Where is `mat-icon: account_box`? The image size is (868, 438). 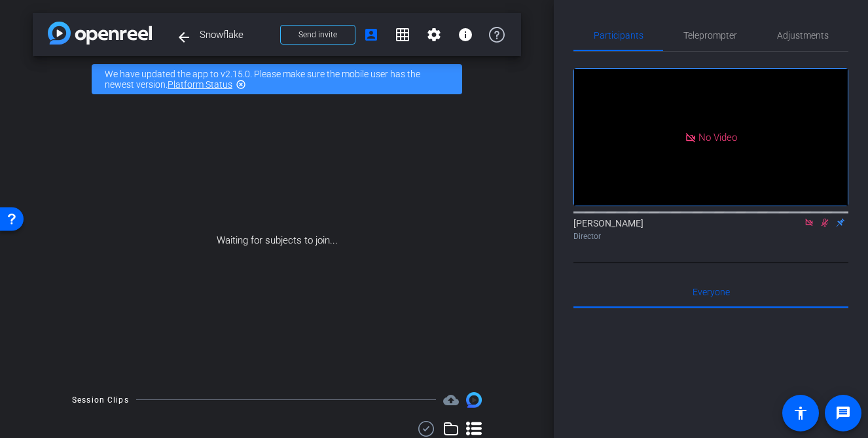 mat-icon: account_box is located at coordinates (371, 35).